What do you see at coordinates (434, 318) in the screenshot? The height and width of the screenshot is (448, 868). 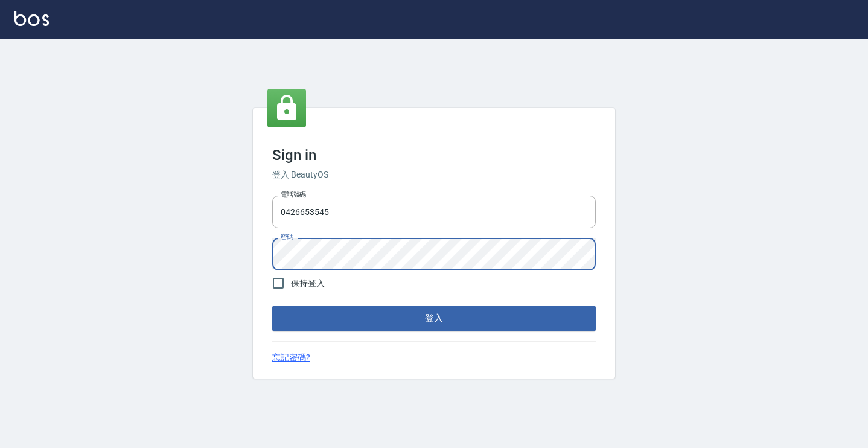 I see `button: 登入` at bounding box center [434, 318].